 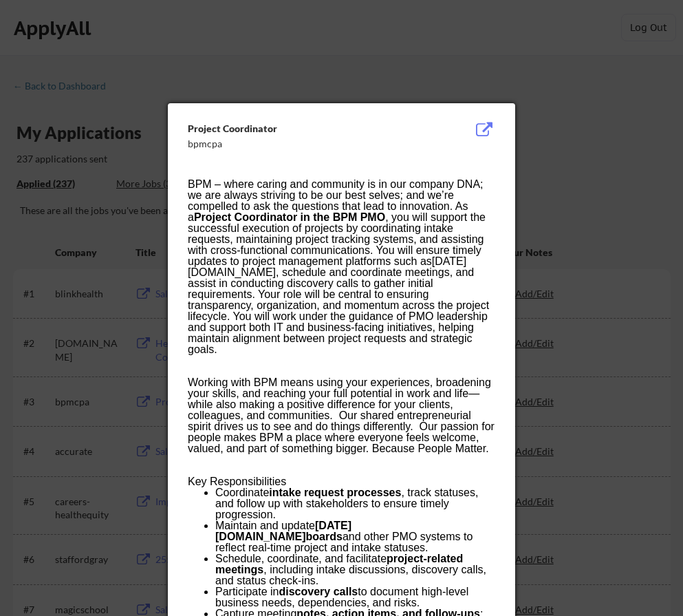 I want to click on li: Coordinate , track statuses, and follow up with stakeholders to ensure timely progression., so click(x=355, y=503).